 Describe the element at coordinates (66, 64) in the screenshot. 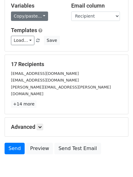

I see `h5: 17 Recipients` at that location.